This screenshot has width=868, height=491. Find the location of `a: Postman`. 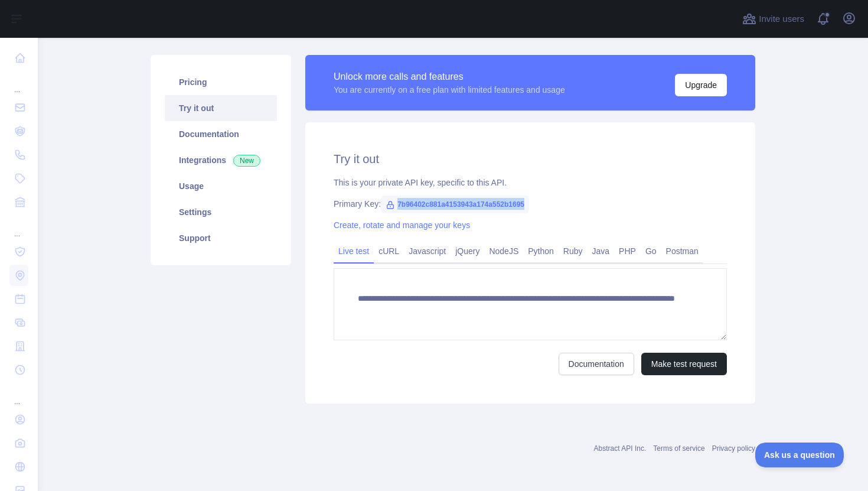

a: Postman is located at coordinates (682, 251).